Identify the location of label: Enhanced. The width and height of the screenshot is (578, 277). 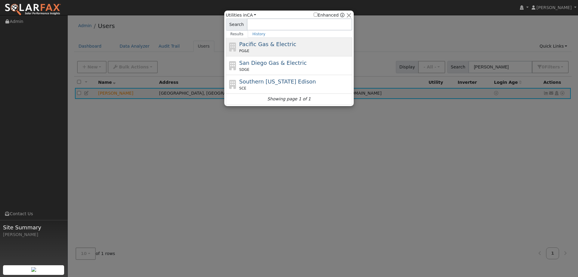
(326, 15).